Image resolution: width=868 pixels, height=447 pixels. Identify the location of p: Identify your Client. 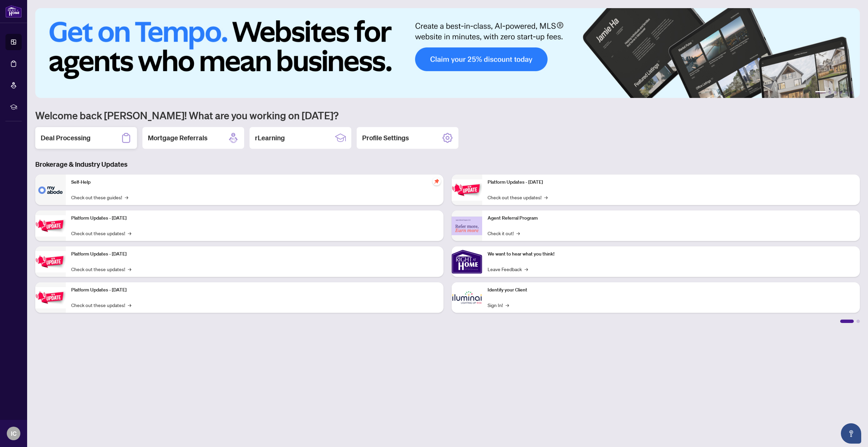
(671, 290).